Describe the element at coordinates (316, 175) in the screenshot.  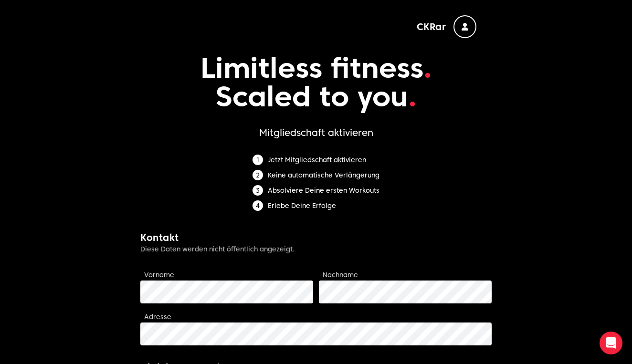
I see `li: Keine automatische Verlängerung` at that location.